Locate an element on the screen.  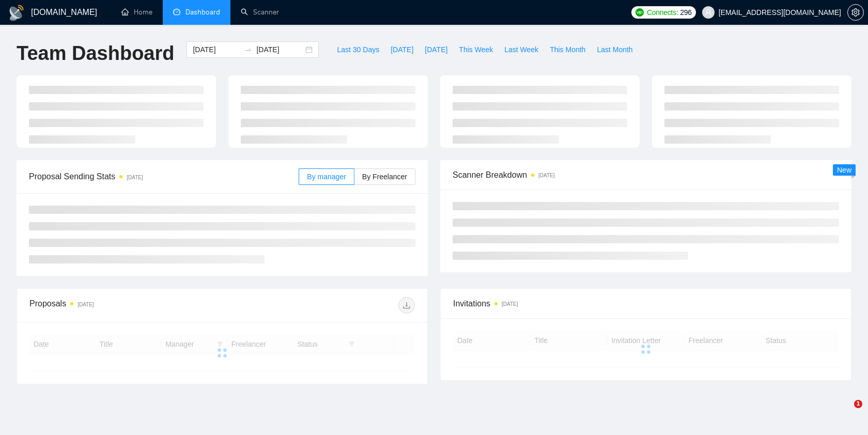
span: to is located at coordinates (248, 50).